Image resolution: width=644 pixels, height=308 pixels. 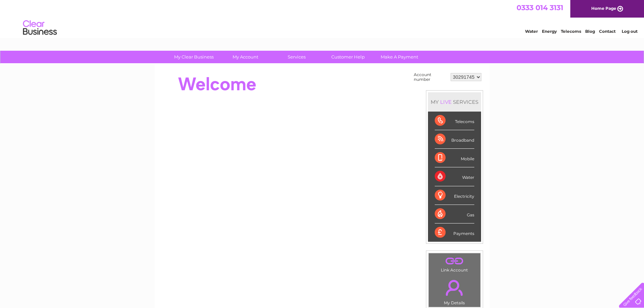 What do you see at coordinates (540, 7) in the screenshot?
I see `span: 0333 014 3131` at bounding box center [540, 7].